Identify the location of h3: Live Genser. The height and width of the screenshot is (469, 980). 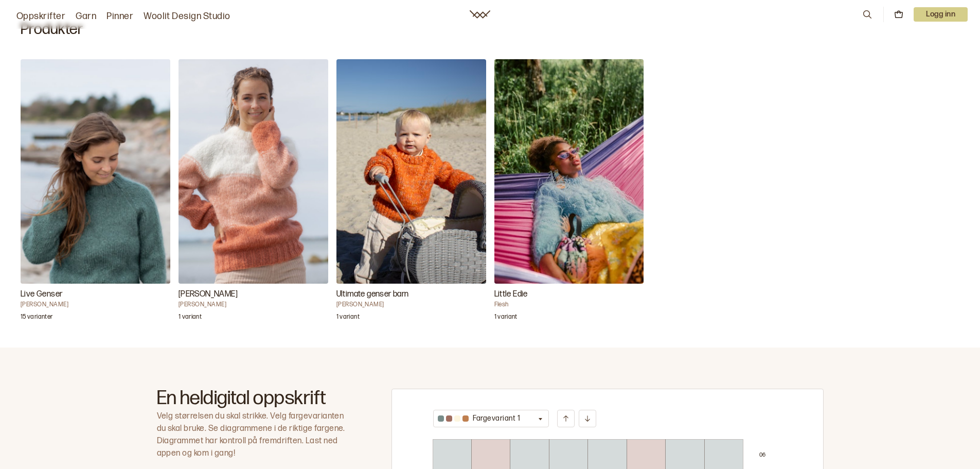
(95, 294).